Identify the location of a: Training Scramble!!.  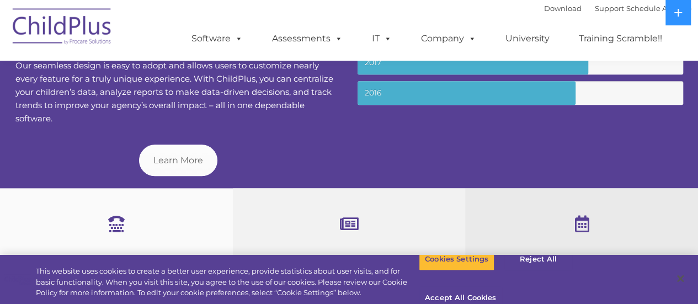
(620, 39).